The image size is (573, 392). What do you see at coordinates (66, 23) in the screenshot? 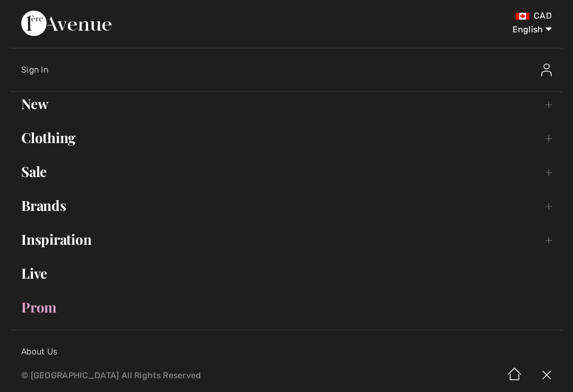
I see `img: 1ère Avenue` at bounding box center [66, 23].